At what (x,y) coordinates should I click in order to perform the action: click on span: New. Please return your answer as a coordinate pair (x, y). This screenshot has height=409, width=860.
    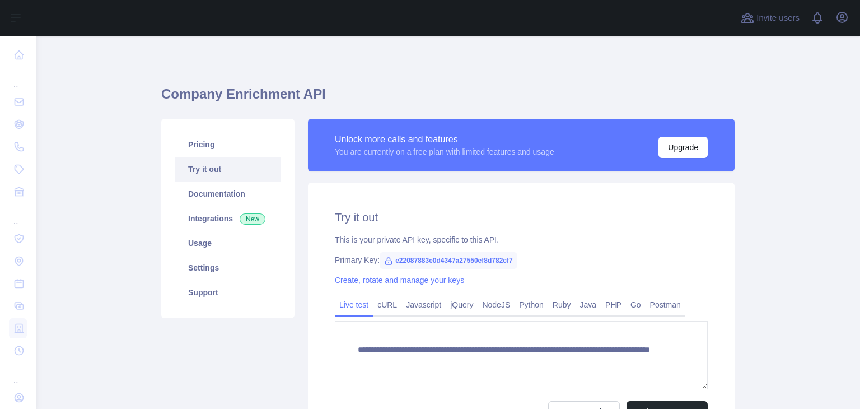
    Looking at the image, I should click on (253, 219).